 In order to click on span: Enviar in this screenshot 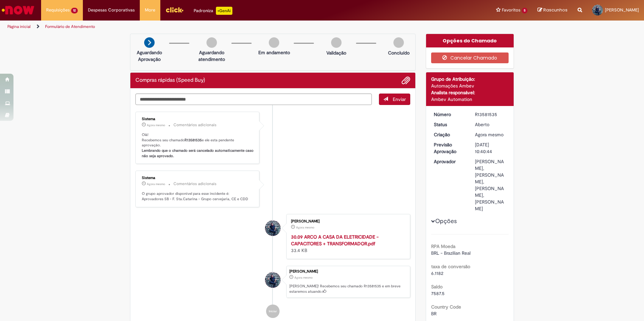, I will do `click(399, 99)`.